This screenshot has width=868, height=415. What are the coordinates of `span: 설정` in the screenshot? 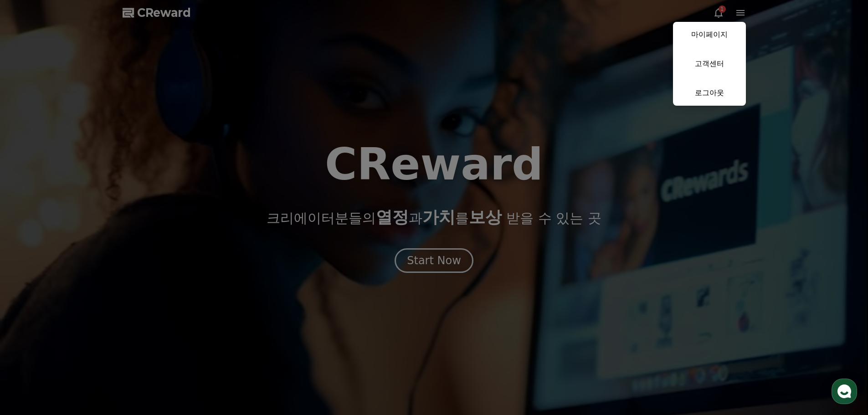 It's located at (146, 306).